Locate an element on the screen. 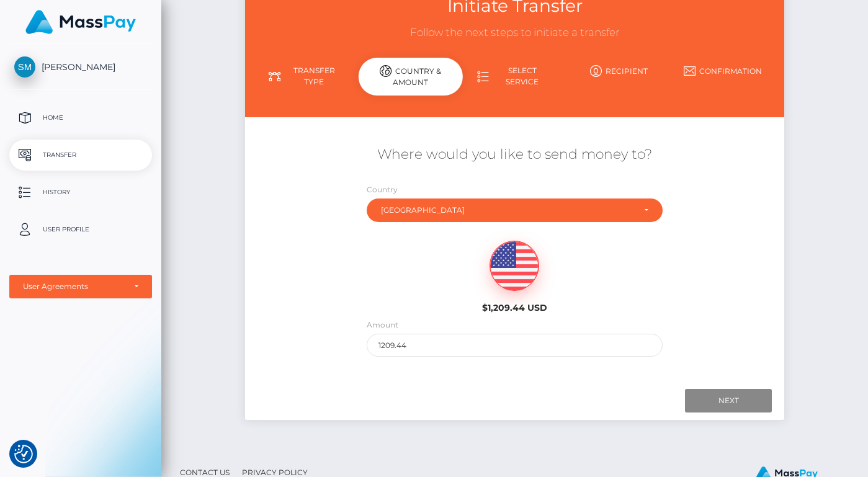 This screenshot has width=868, height=477. img: MassPay is located at coordinates (81, 22).